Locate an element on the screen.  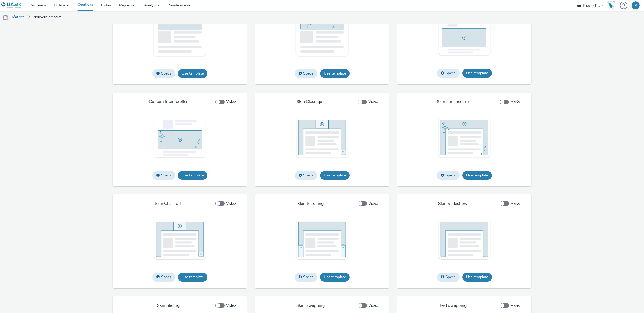
h4: Skin Classic + is located at coordinates (168, 204).